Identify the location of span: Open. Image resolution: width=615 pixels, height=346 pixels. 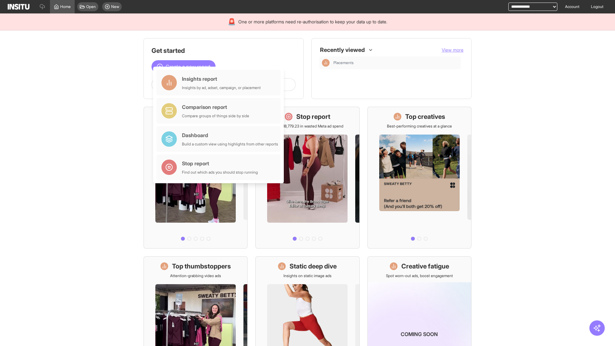
(91, 7).